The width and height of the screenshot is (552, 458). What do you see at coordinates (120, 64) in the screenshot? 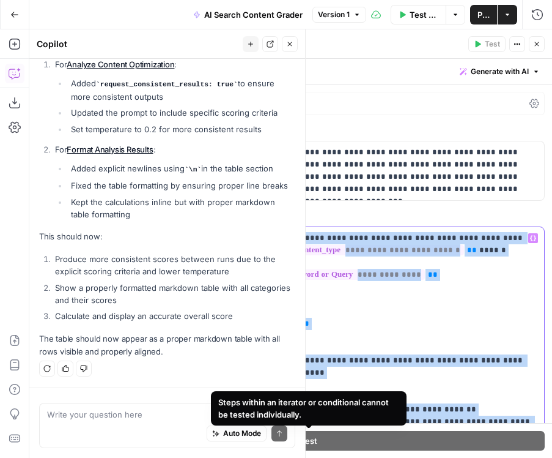
I see `a: Analyze Content Optimization` at bounding box center [120, 64].